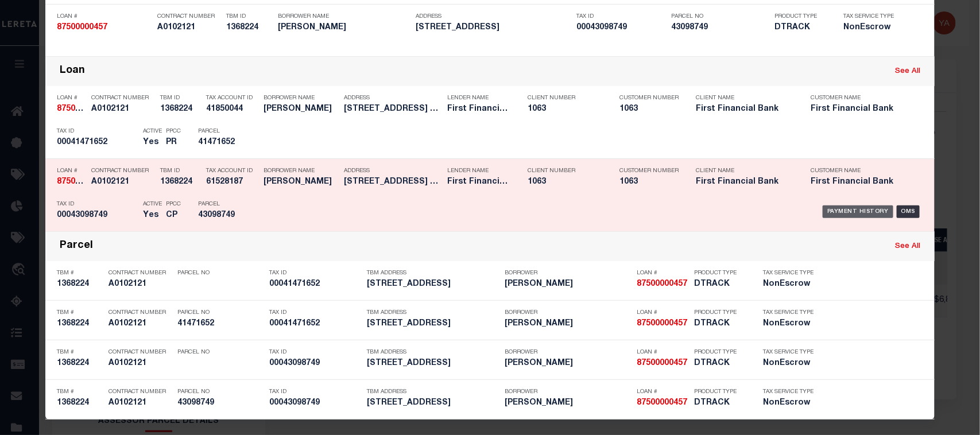 The image size is (980, 435). Describe the element at coordinates (649, 98) in the screenshot. I see `p: Customer Number` at that location.